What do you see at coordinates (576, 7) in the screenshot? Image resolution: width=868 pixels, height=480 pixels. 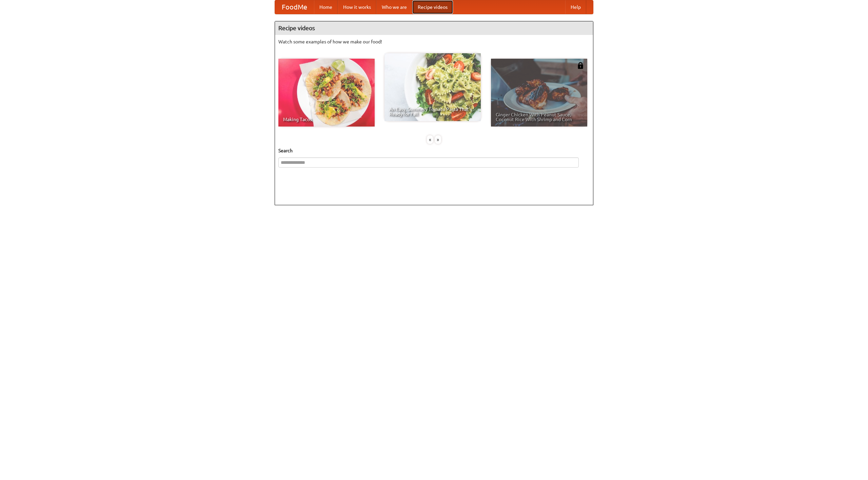 I see `a: Help` at bounding box center [576, 7].